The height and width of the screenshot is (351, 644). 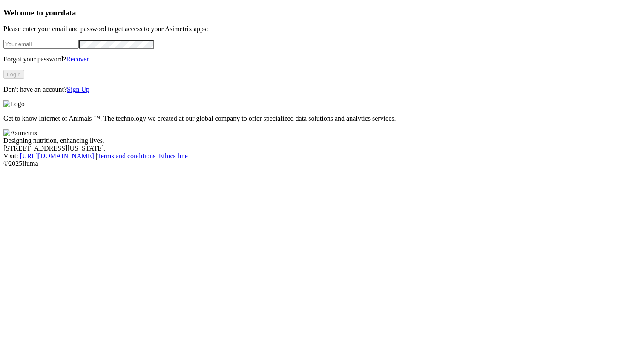 I want to click on a: Sign Up, so click(x=78, y=89).